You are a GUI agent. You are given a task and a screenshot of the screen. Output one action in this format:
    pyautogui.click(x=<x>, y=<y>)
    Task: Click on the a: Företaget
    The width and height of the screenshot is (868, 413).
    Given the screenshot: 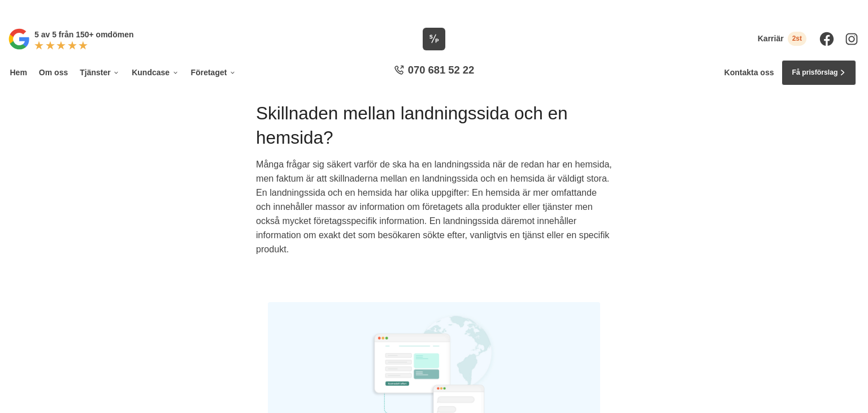 What is the action you would take?
    pyautogui.click(x=213, y=72)
    